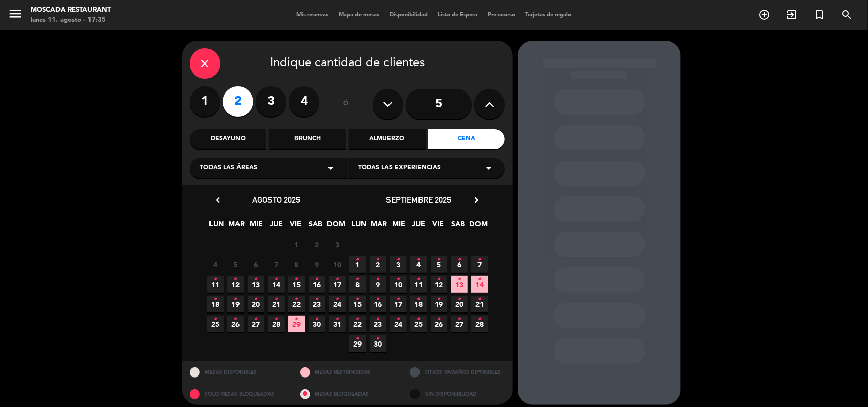 Image resolution: width=868 pixels, height=407 pixels. Describe the element at coordinates (337, 323) in the screenshot. I see `span: 31` at that location.